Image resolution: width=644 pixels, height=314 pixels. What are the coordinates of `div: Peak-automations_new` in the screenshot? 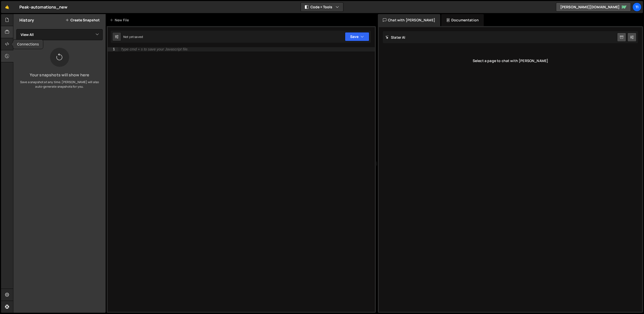 It's located at (43, 7).